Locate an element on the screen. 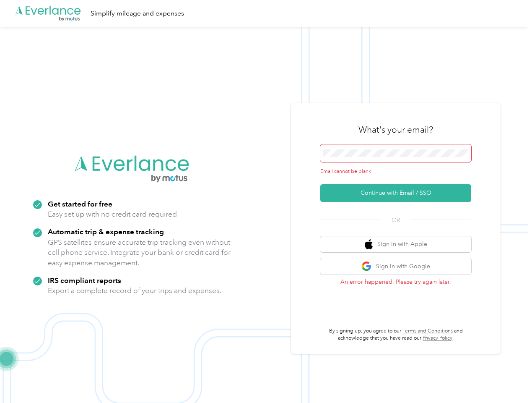 This screenshot has height=403, width=532. p: An error happened. Please try again later. is located at coordinates (396, 282).